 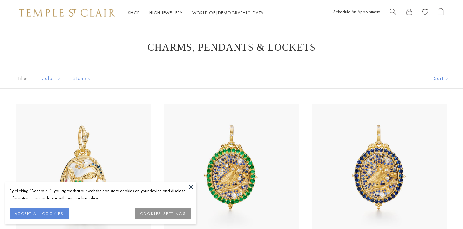 I want to click on a: View Wishlist, so click(x=425, y=13).